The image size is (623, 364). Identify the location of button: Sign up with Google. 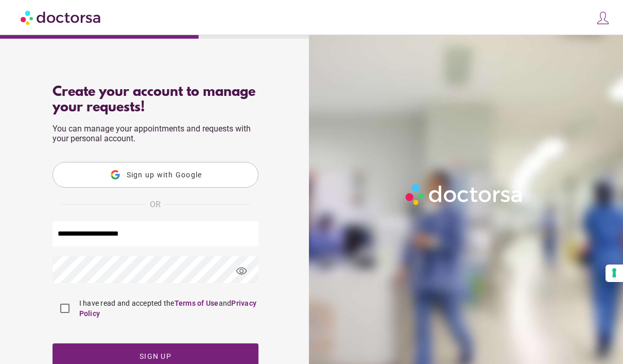
(156, 175).